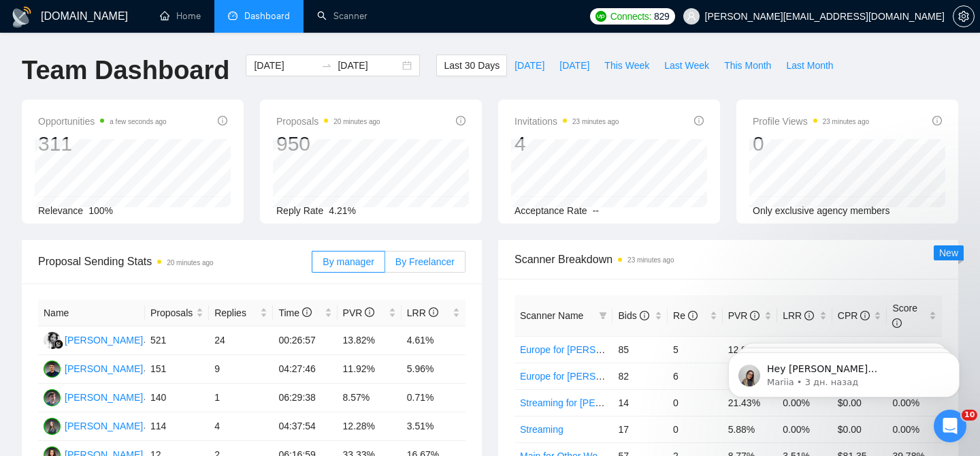 This screenshot has width=980, height=456. Describe the element at coordinates (640, 375) in the screenshot. I see `td: 82` at that location.